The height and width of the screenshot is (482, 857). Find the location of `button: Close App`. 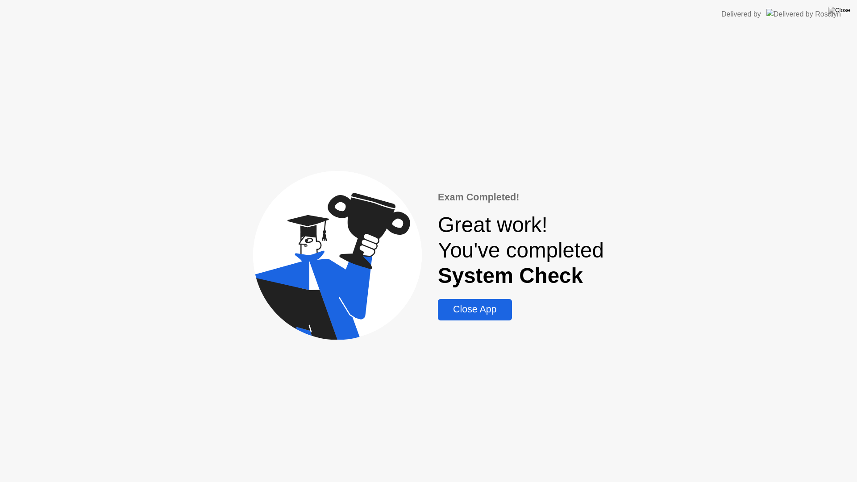

button: Close App is located at coordinates (474, 310).